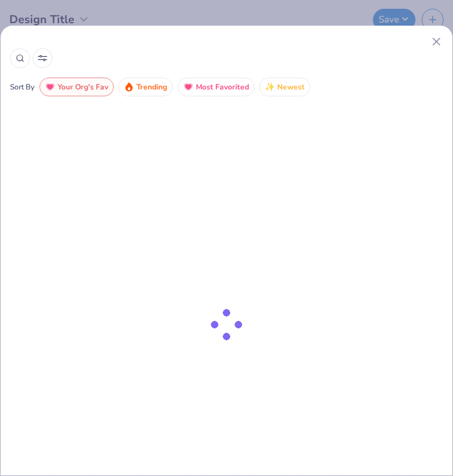 The width and height of the screenshot is (453, 476). Describe the element at coordinates (270, 87) in the screenshot. I see `img: newest.gif` at that location.